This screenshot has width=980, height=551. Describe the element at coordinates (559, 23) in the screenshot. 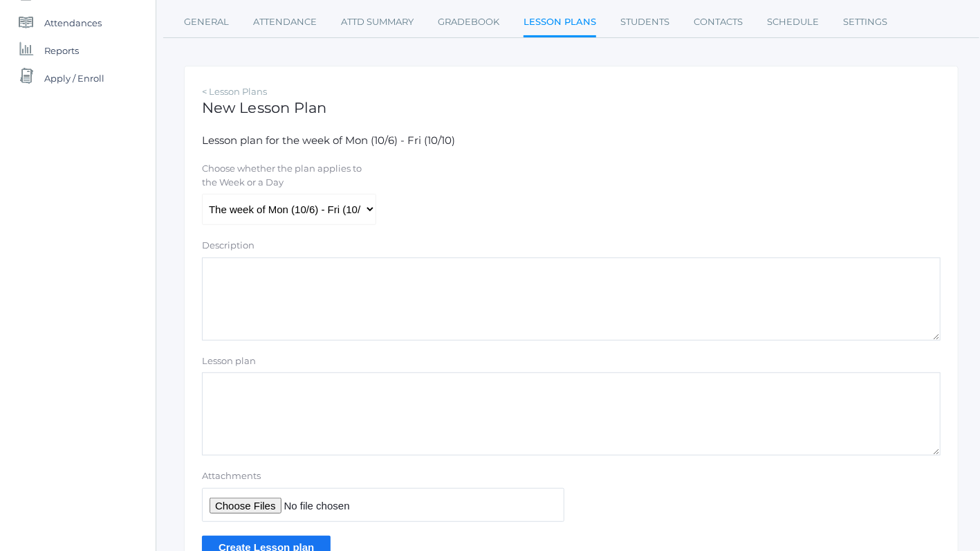

I see `a: Lesson Plans` at that location.